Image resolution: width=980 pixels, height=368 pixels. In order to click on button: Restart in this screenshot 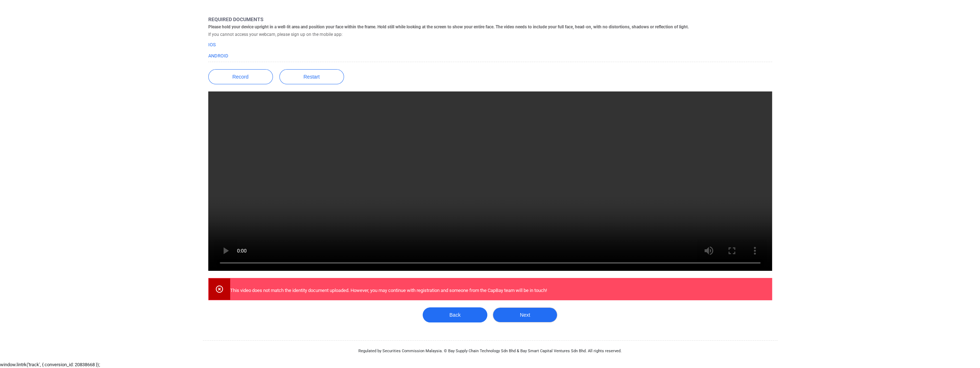, I will do `click(312, 77)`.